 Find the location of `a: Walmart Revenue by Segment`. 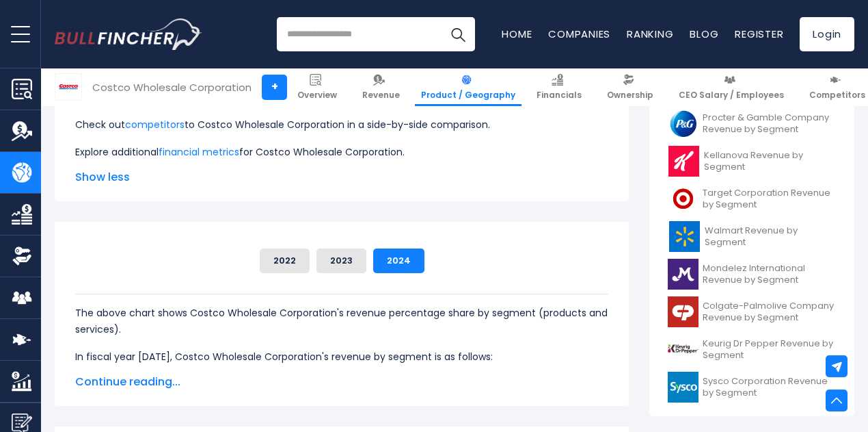

a: Walmart Revenue by Segment is located at coordinates (752, 236).